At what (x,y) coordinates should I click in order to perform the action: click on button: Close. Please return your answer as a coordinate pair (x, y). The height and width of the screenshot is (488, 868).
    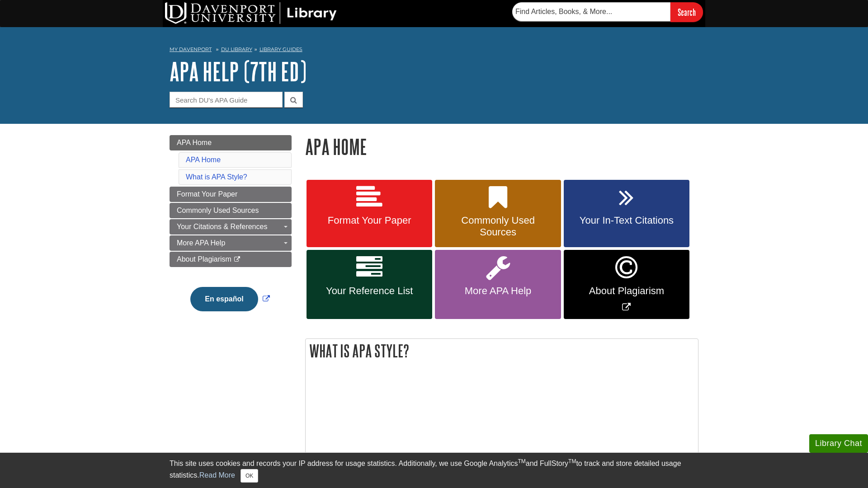
    Looking at the image, I should click on (249, 475).